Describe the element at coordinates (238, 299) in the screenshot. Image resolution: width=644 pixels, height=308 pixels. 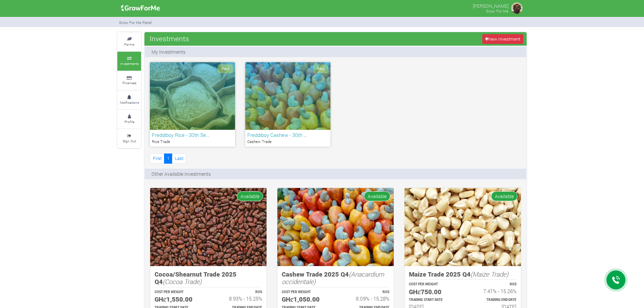
I see `h6: 8.93% - 15.25%` at that location.